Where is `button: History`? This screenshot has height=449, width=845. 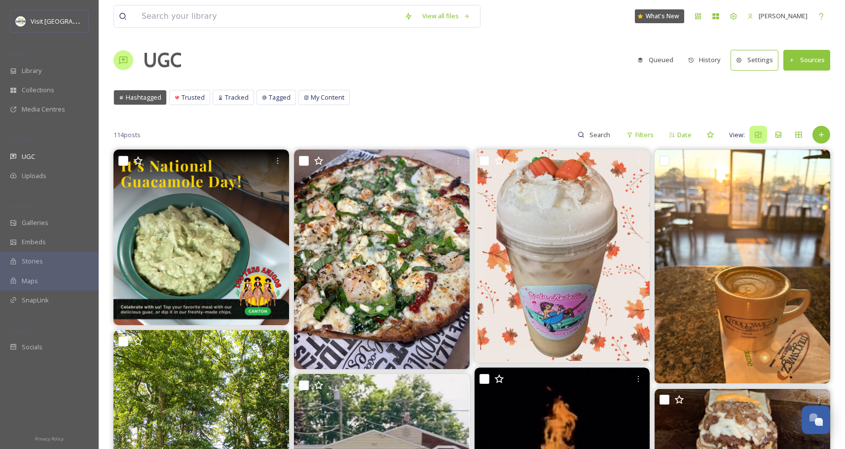
button: History is located at coordinates (704, 60).